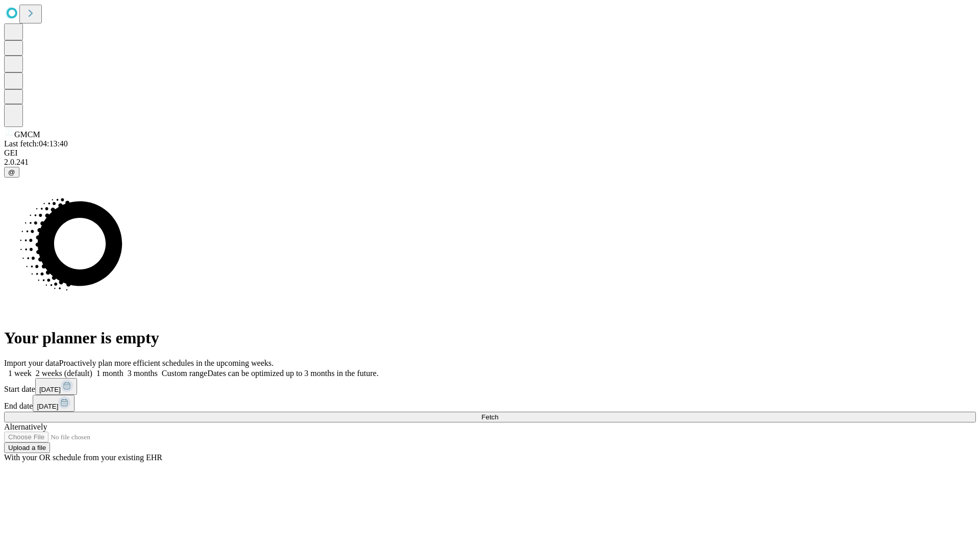 Image resolution: width=980 pixels, height=551 pixels. I want to click on span: Fetch, so click(489, 417).